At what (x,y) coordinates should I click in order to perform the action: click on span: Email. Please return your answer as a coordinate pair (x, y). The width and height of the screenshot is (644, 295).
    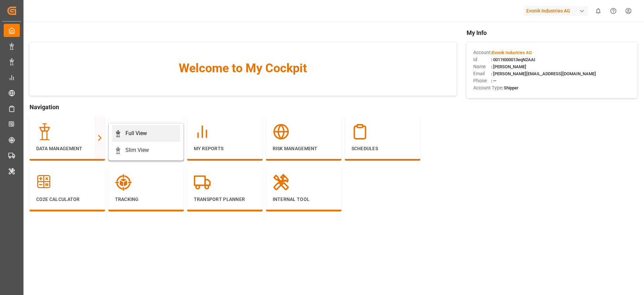
    Looking at the image, I should click on (482, 73).